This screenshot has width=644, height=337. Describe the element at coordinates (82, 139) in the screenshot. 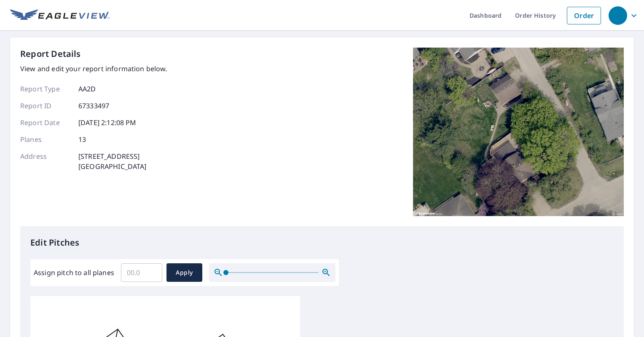

I see `p: 13` at that location.